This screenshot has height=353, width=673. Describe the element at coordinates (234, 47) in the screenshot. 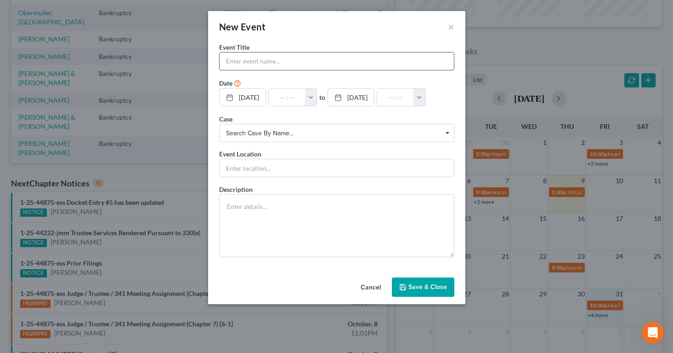

I see `span: Event Title` at that location.